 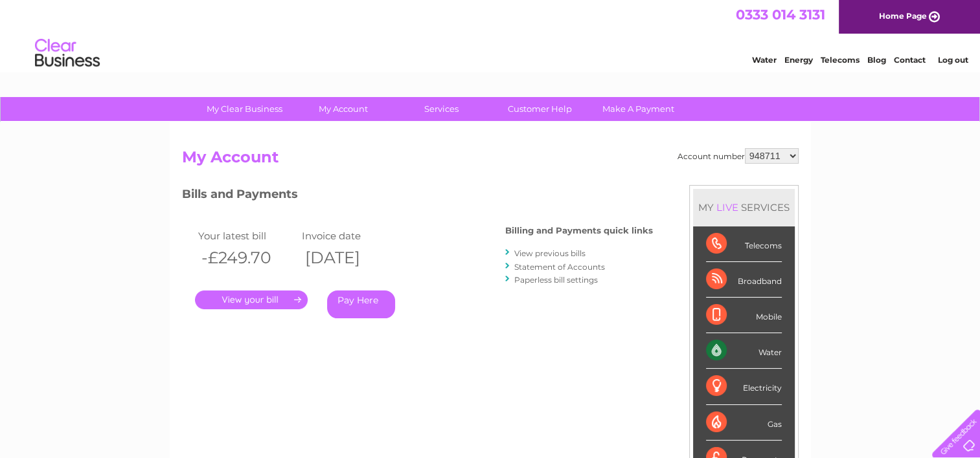 I want to click on h2: My Account, so click(x=490, y=161).